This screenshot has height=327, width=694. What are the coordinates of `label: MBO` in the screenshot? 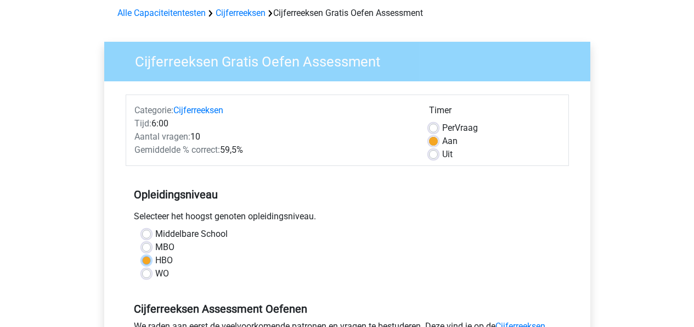 It's located at (165, 247).